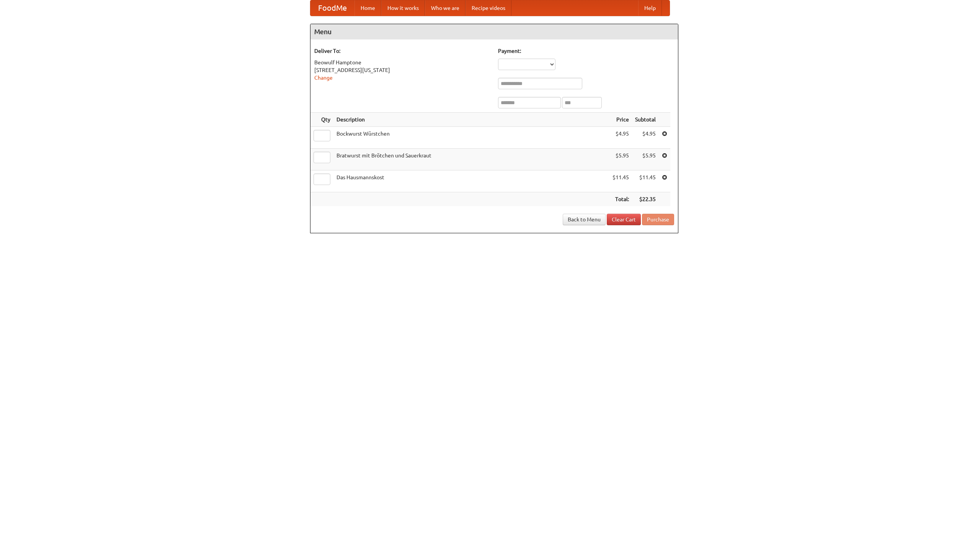 This screenshot has width=980, height=542. I want to click on a: Clear Cart, so click(623, 219).